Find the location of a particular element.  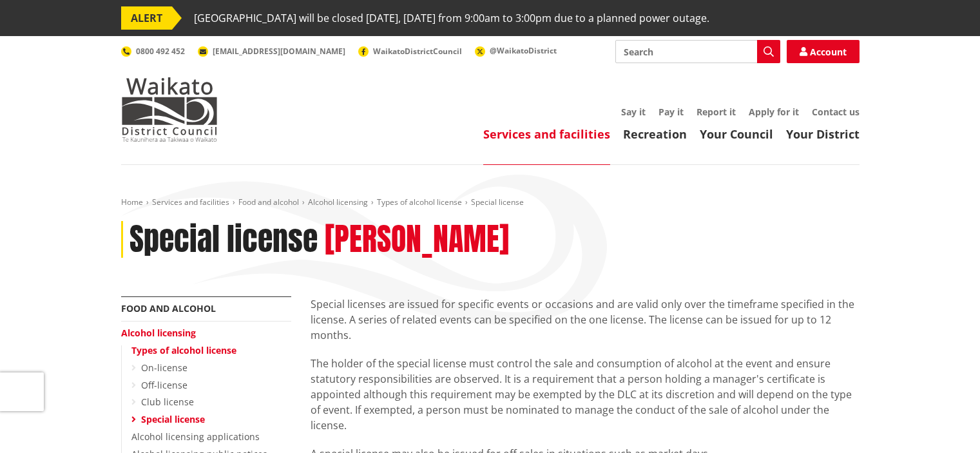

a: Home is located at coordinates (132, 202).